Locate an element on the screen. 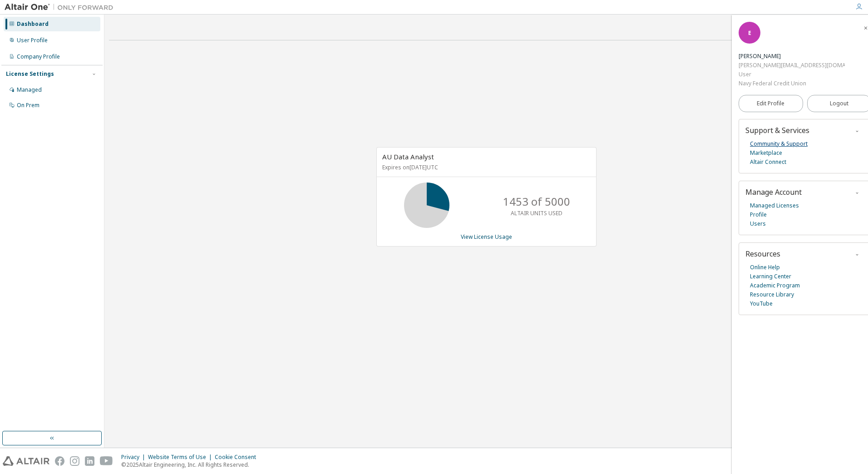 This screenshot has height=474, width=868. a: Profile is located at coordinates (758, 215).